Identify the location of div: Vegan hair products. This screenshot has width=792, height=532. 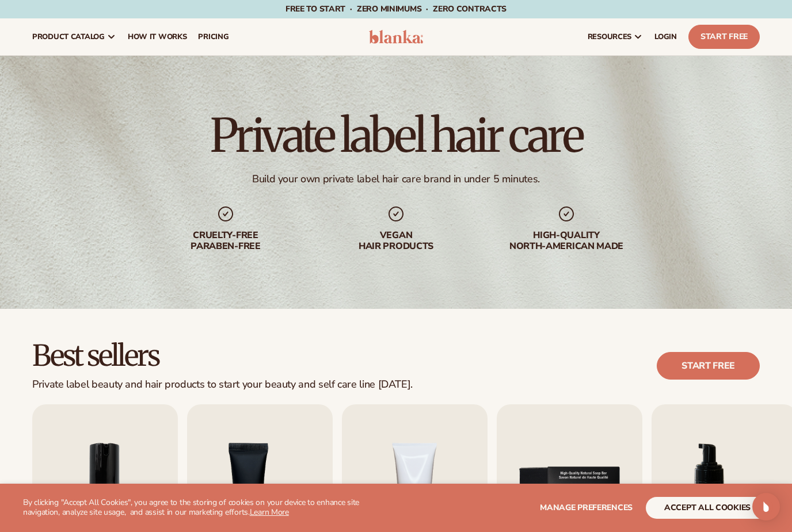
(396, 241).